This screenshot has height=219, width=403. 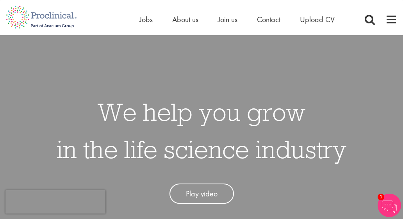 I want to click on span: Jobs, so click(x=146, y=20).